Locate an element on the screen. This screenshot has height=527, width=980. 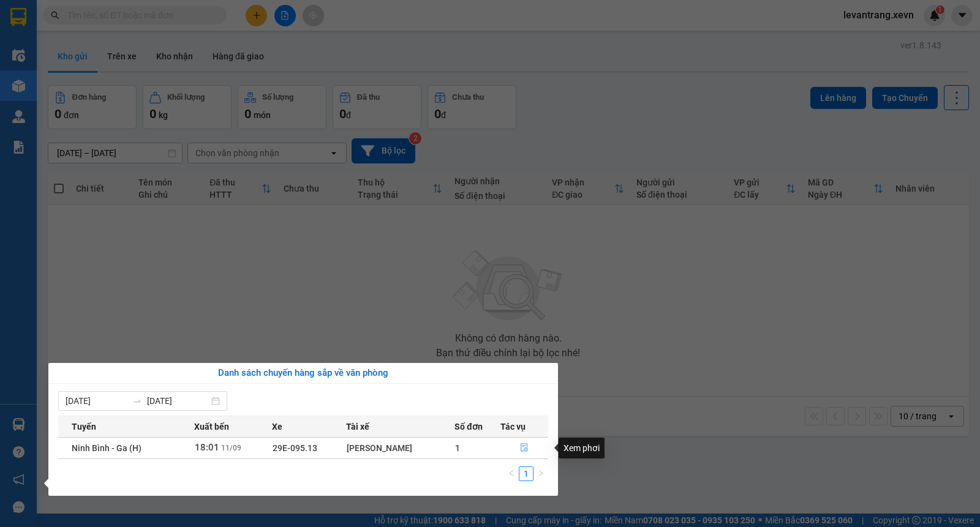
span: 1 is located at coordinates (458, 448).